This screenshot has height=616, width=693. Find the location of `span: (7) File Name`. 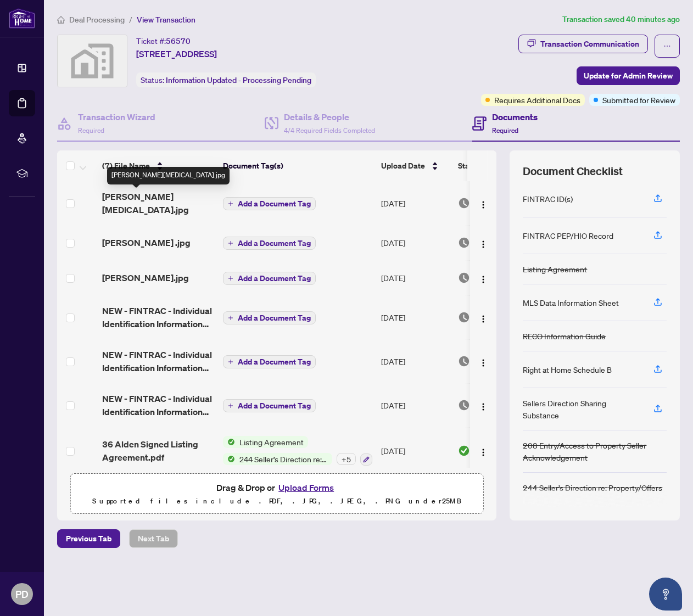

span: (7) File Name is located at coordinates (126, 166).